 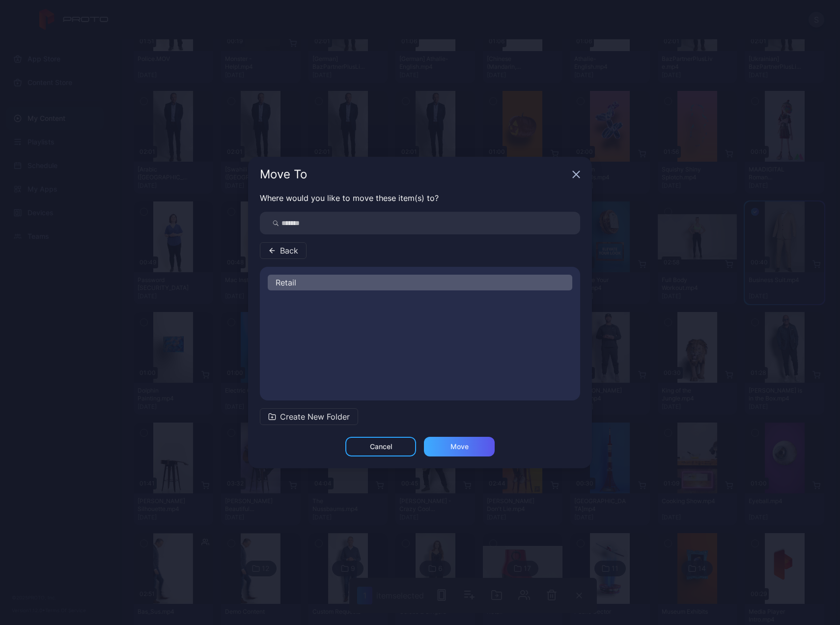 I want to click on div: Move To, so click(x=414, y=175).